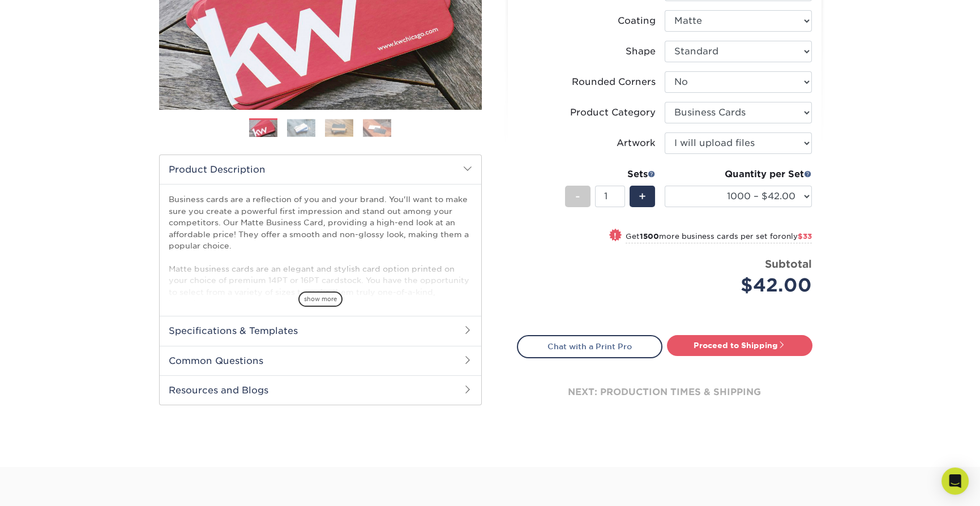  What do you see at coordinates (613, 82) in the screenshot?
I see `div: Rounded Corners` at bounding box center [613, 82].